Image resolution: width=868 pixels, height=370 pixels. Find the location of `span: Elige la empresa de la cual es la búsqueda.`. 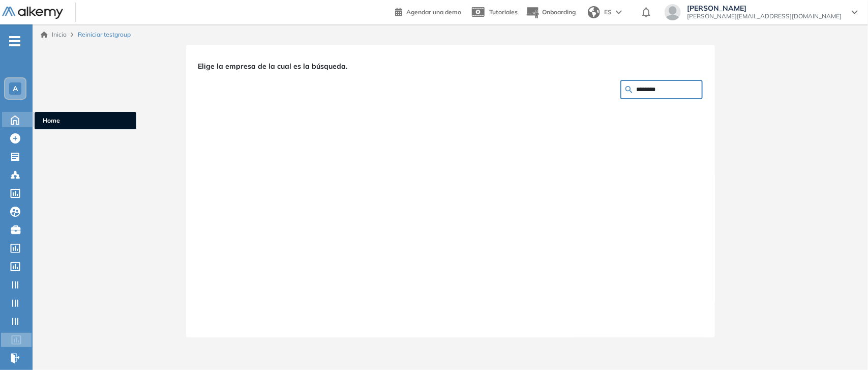

span: Elige la empresa de la cual es la búsqueda. is located at coordinates (450, 66).